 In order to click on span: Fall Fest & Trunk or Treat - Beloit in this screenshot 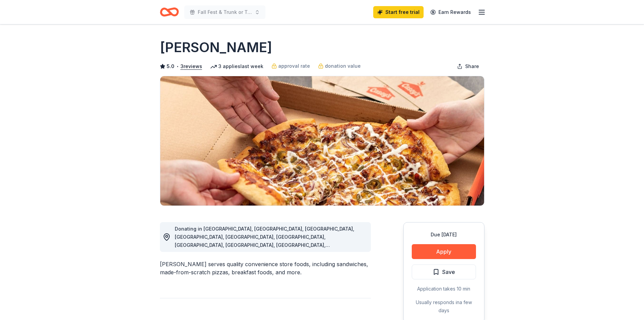, I will do `click(225, 12)`.